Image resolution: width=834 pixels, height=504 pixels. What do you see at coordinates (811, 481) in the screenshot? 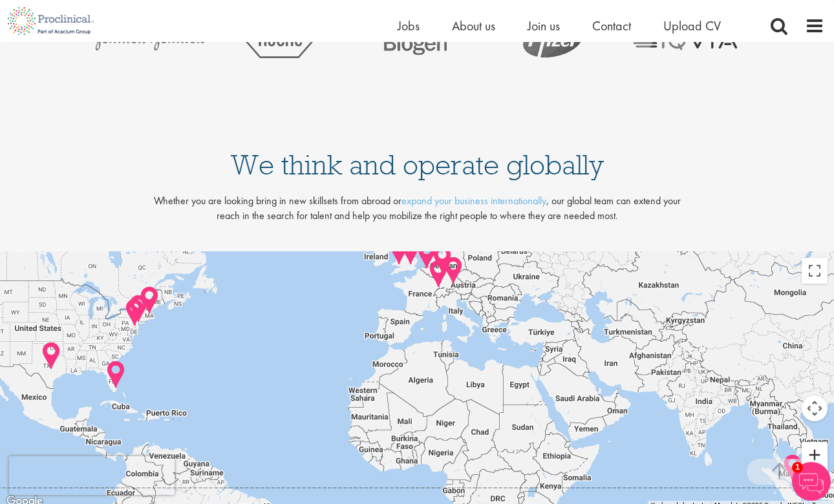
I see `img: Chatbot` at bounding box center [811, 481].